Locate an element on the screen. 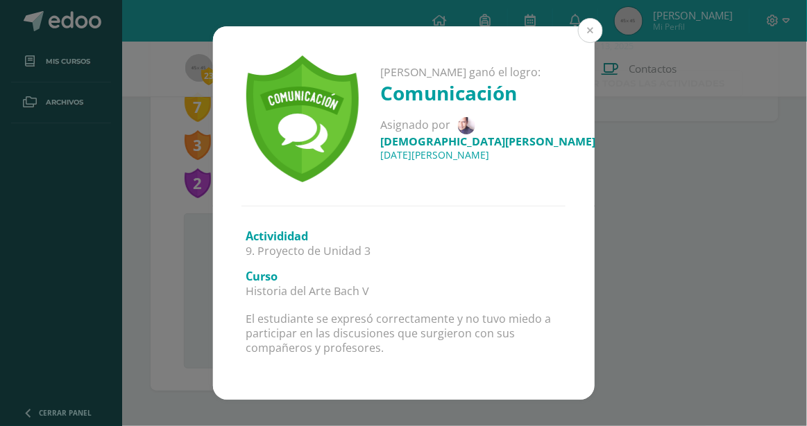 This screenshot has height=426, width=807. p: Asignado por is located at coordinates (488, 133).